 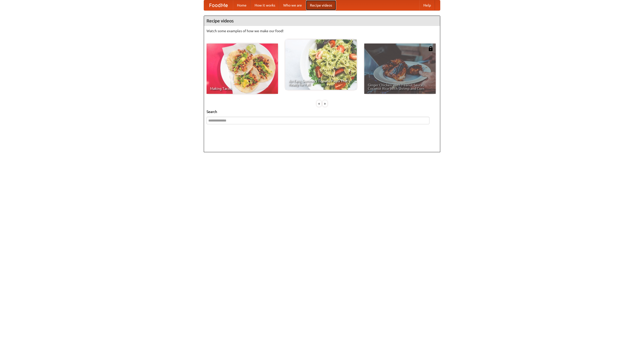 I want to click on span: An Easy, Summery Tomato Pasta That's Ready for Fall, so click(x=321, y=83).